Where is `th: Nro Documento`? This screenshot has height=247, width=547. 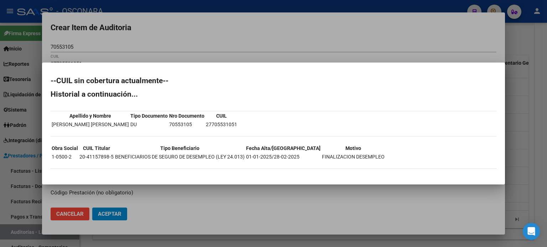 th: Nro Documento is located at coordinates (187, 116).